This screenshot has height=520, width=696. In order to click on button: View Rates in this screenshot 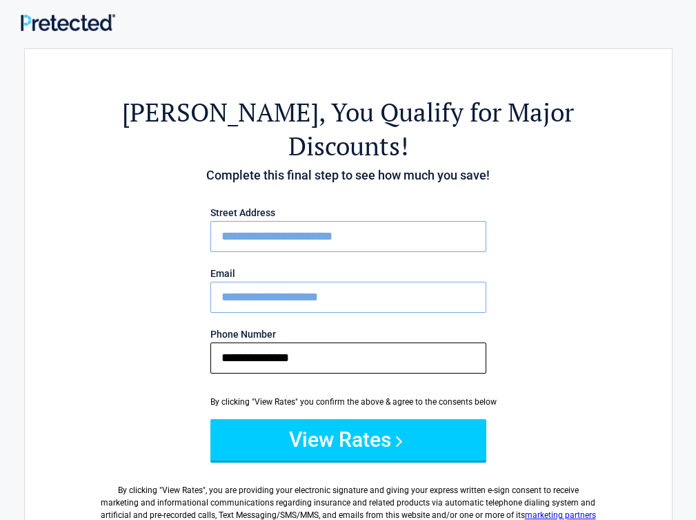, I will do `click(349, 440)`.